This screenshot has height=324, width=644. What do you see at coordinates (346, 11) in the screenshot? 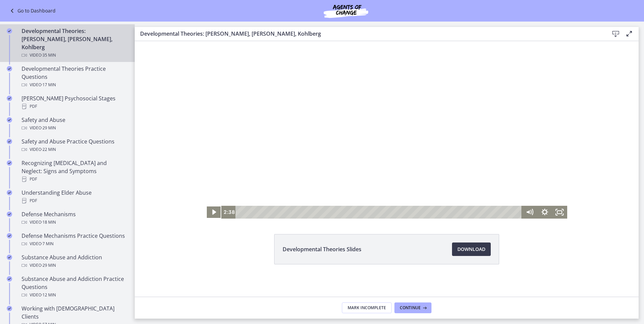
I see `img: Agents of Change` at bounding box center [346, 11].